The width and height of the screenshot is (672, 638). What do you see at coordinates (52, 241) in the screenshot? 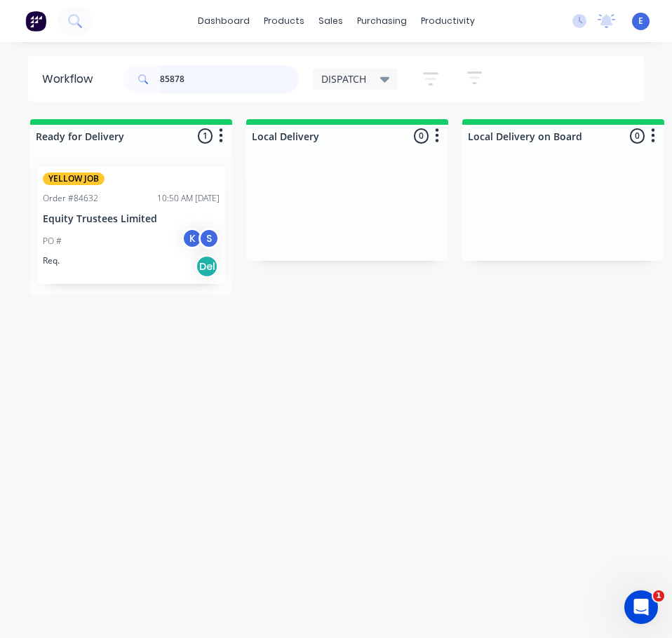
I see `p: PO #` at bounding box center [52, 241].